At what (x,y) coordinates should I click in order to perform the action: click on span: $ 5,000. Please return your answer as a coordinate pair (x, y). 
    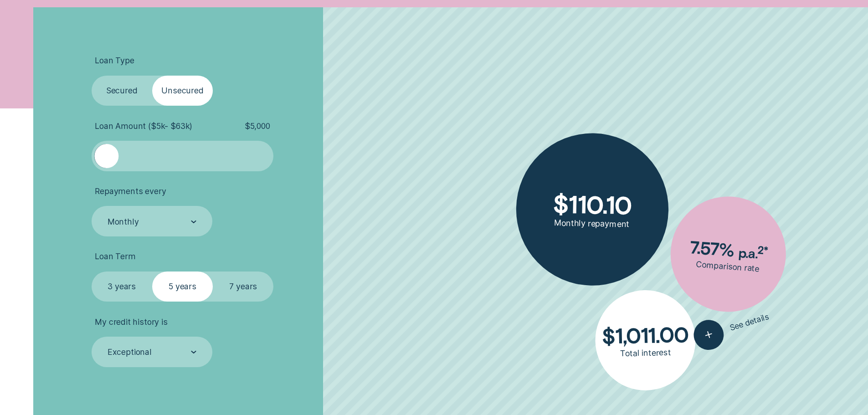
    Looking at the image, I should click on (257, 126).